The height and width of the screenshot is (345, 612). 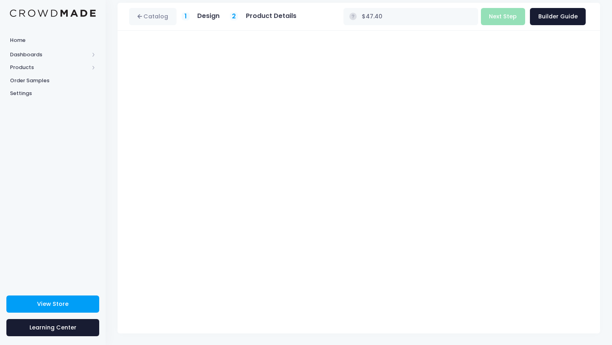 What do you see at coordinates (53, 93) in the screenshot?
I see `span: Settings` at bounding box center [53, 93].